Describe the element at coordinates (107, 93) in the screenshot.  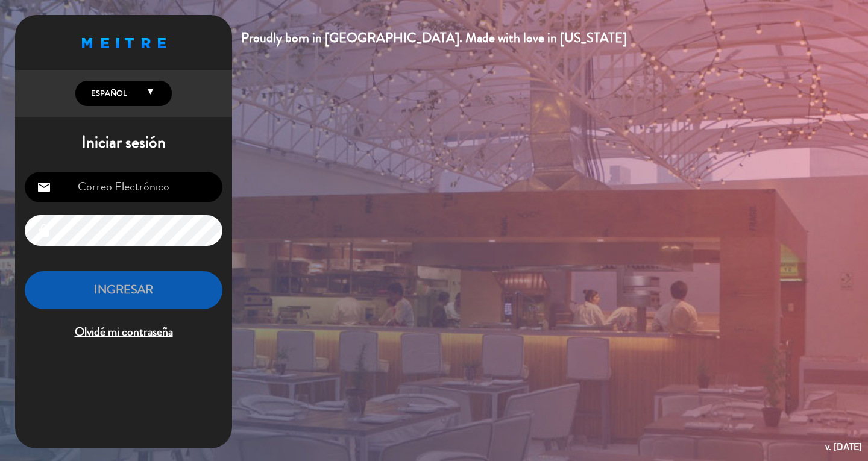
I see `span: Español` at that location.